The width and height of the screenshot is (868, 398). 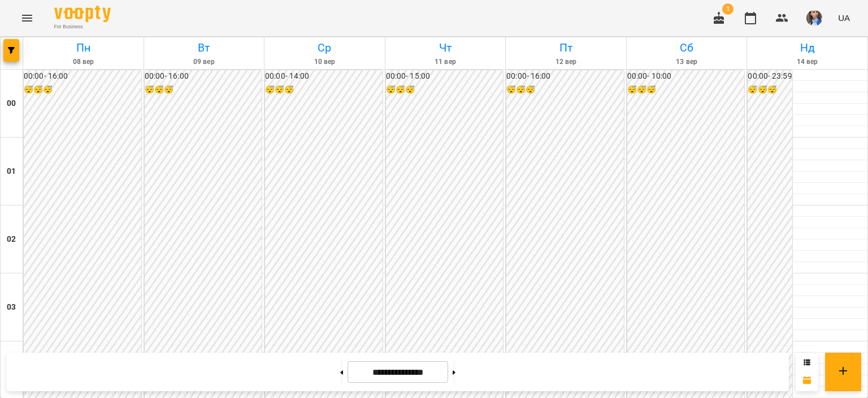 What do you see at coordinates (11, 239) in the screenshot?
I see `h6: 02` at bounding box center [11, 239].